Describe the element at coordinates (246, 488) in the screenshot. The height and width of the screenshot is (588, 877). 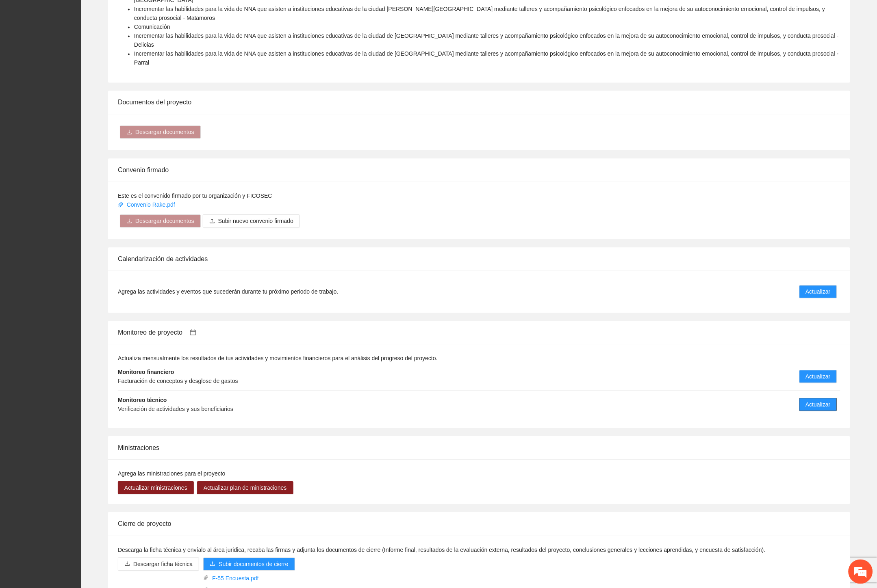
I see `button: Actualizar plan de ministraciones` at that location.